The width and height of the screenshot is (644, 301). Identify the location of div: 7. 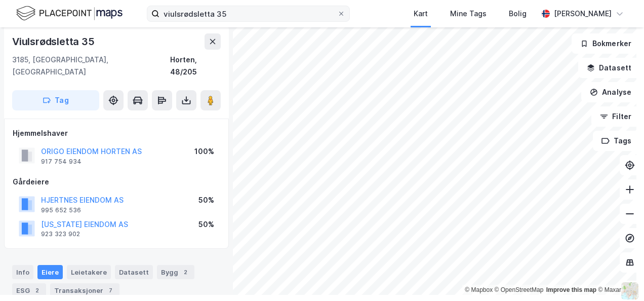
(111, 290).